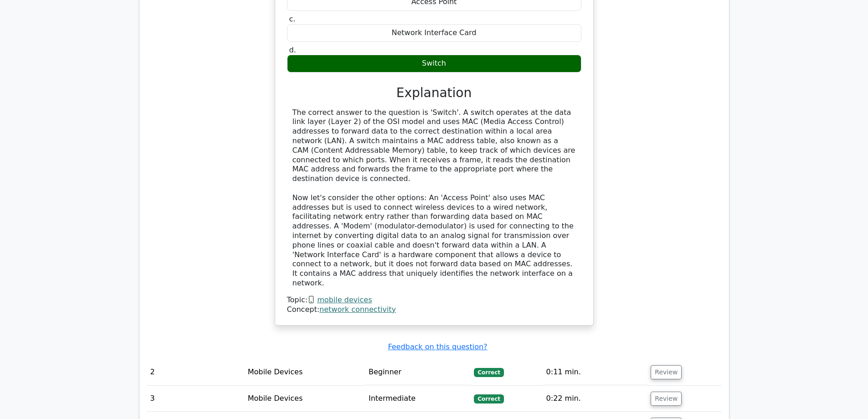 This screenshot has width=868, height=419. Describe the element at coordinates (417, 372) in the screenshot. I see `td: Beginner` at that location.